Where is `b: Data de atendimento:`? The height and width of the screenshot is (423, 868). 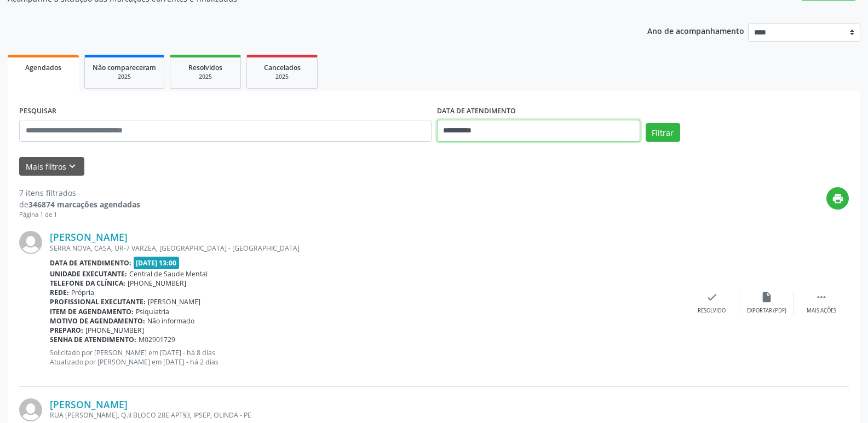
b: Data de atendimento: is located at coordinates (90, 263).